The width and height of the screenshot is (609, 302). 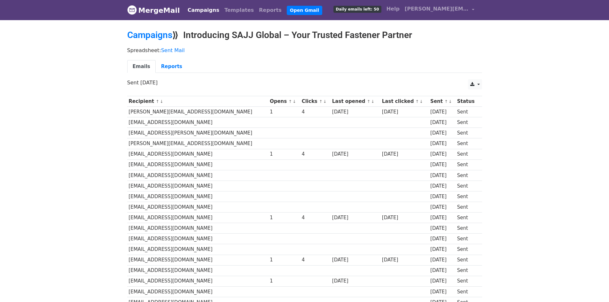 I want to click on a: Templates, so click(x=239, y=10).